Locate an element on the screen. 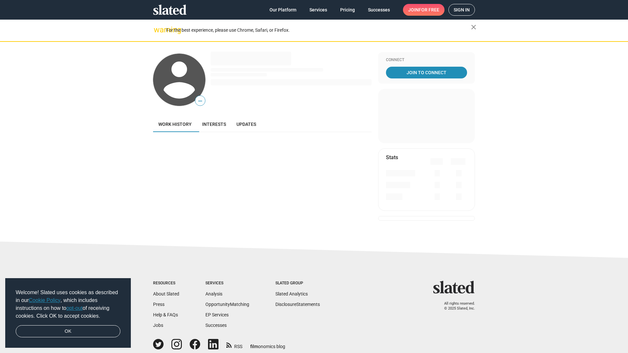 This screenshot has width=628, height=353. span: Services is located at coordinates (318, 10).